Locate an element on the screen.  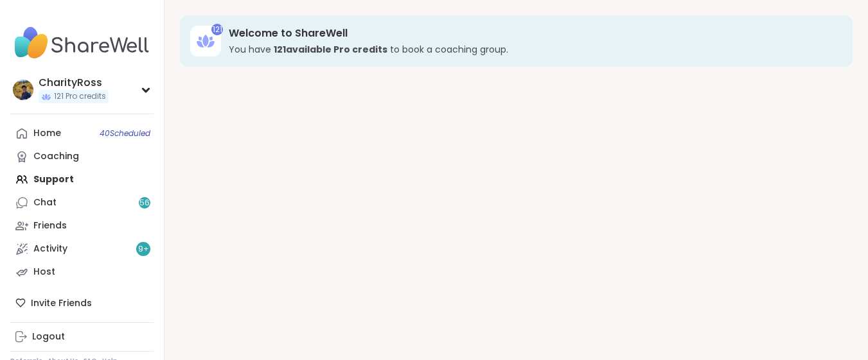
a: Friends is located at coordinates (81, 226).